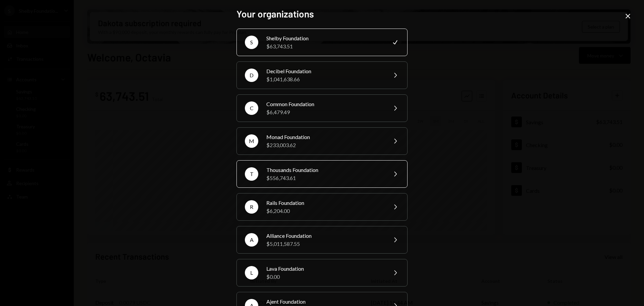 This screenshot has height=306, width=644. What do you see at coordinates (252, 240) in the screenshot?
I see `div: A` at bounding box center [252, 240].